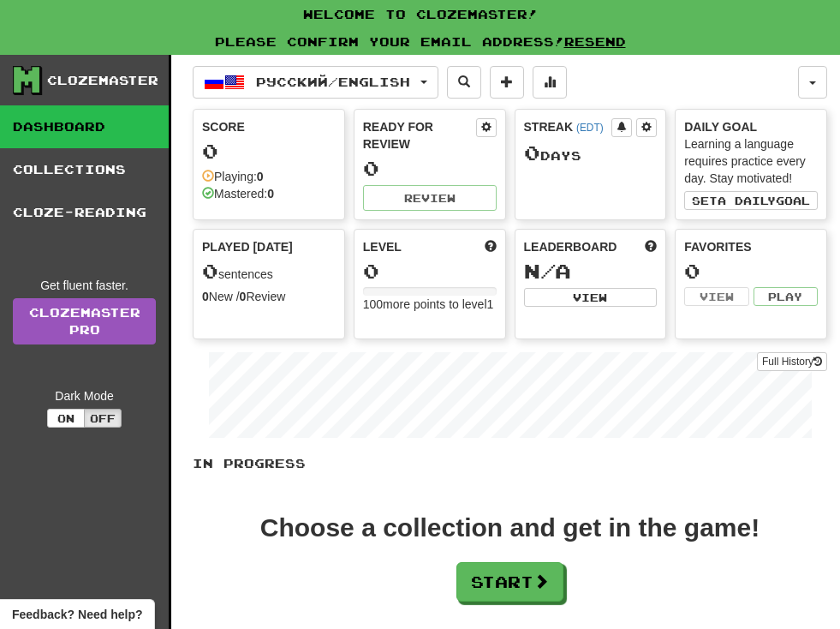 This screenshot has width=840, height=629. Describe the element at coordinates (84, 396) in the screenshot. I see `div: Dark Mode` at that location.